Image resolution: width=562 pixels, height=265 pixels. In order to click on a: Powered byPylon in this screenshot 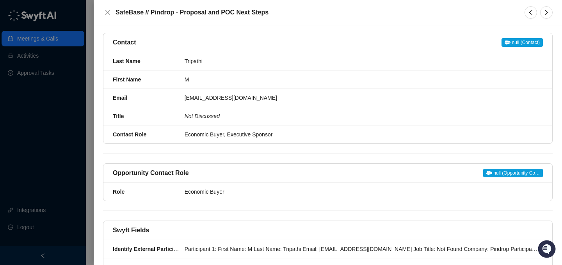, I will do `click(74, 131)`.